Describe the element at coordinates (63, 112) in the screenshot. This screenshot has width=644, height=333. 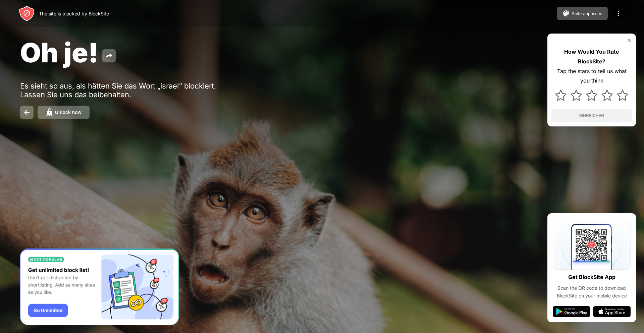
I see `button: Unlock now` at that location.